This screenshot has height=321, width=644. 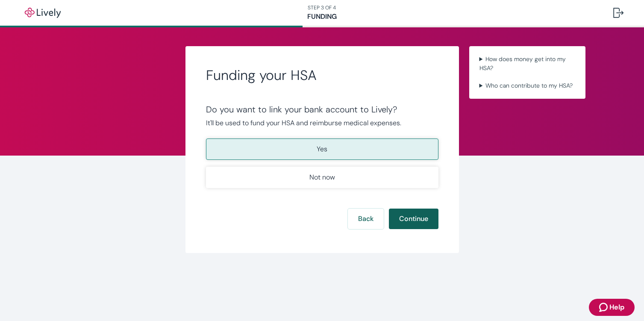 What do you see at coordinates (414, 219) in the screenshot?
I see `button: Continue` at bounding box center [414, 219].